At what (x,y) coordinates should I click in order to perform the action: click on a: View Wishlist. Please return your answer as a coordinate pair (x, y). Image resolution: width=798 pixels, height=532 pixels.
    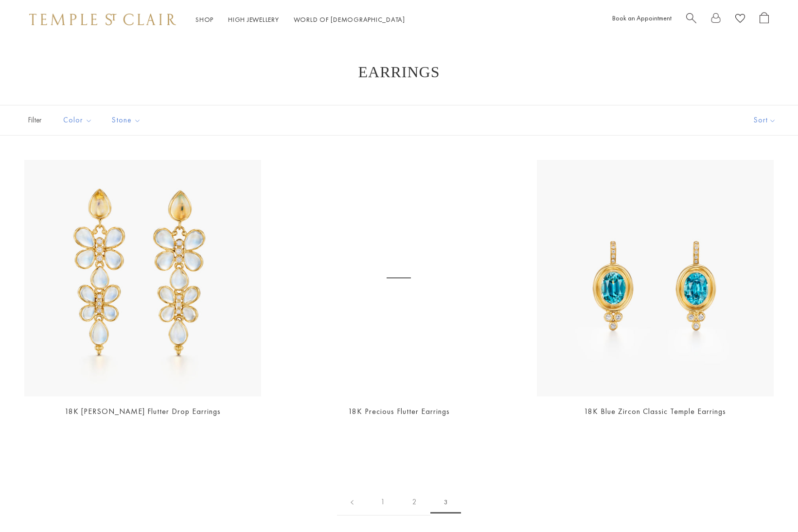
    Looking at the image, I should click on (739, 20).